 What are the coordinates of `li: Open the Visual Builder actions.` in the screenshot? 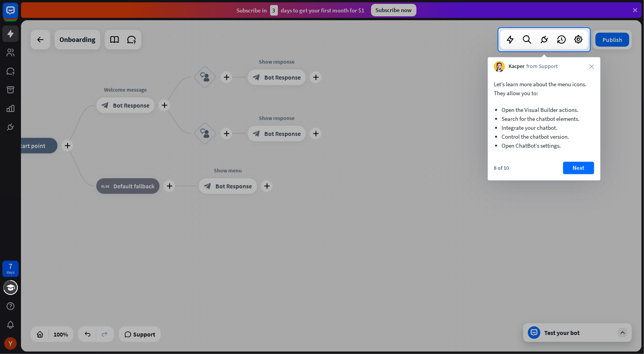 It's located at (544, 110).